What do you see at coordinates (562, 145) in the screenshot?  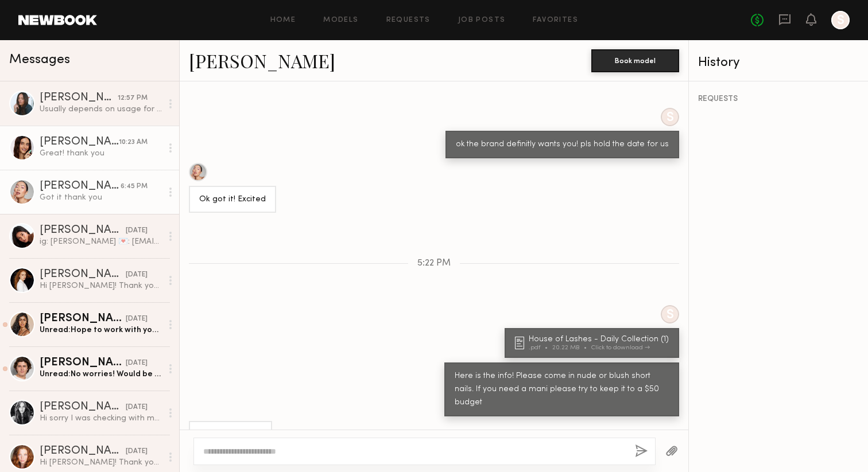 I see `div: ok the brand definitly wants you! pls hold the date for us` at bounding box center [562, 145].